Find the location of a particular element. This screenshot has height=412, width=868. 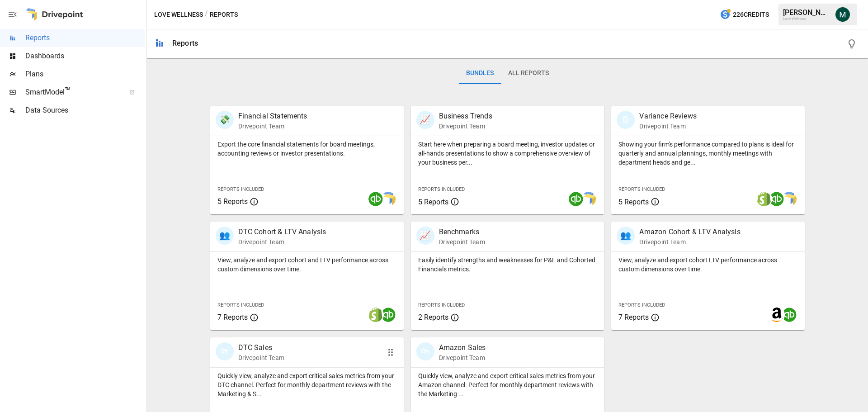

button: Love Wellness is located at coordinates (179, 14).